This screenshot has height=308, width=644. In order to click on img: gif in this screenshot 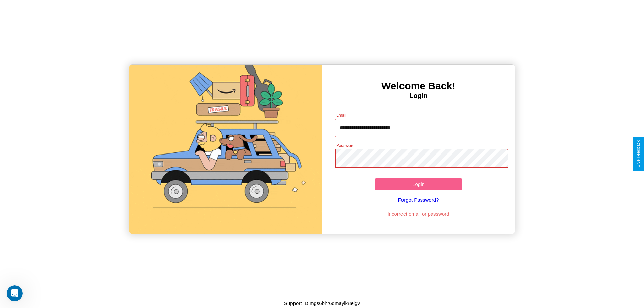, I will do `click(226, 149)`.